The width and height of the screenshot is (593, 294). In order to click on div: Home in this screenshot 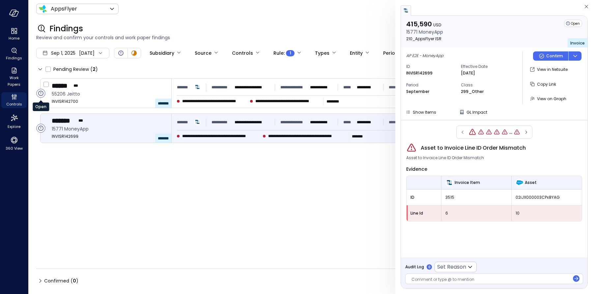, I will do `click(14, 34)`.